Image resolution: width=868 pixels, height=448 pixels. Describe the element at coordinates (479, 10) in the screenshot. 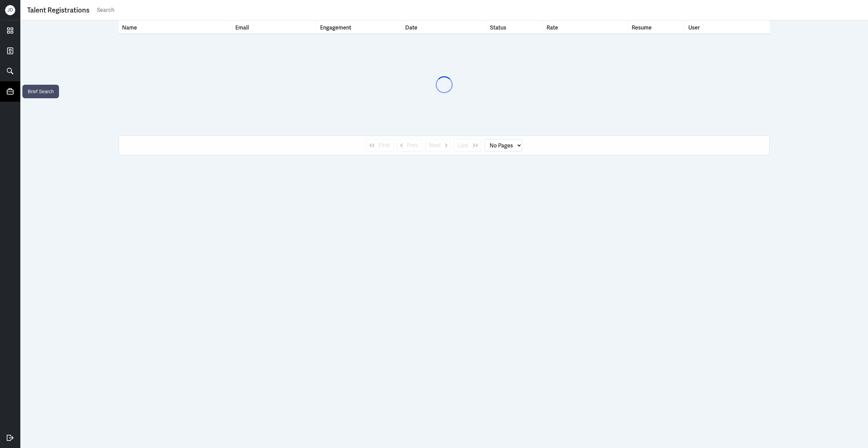

I see `input: Search` at that location.